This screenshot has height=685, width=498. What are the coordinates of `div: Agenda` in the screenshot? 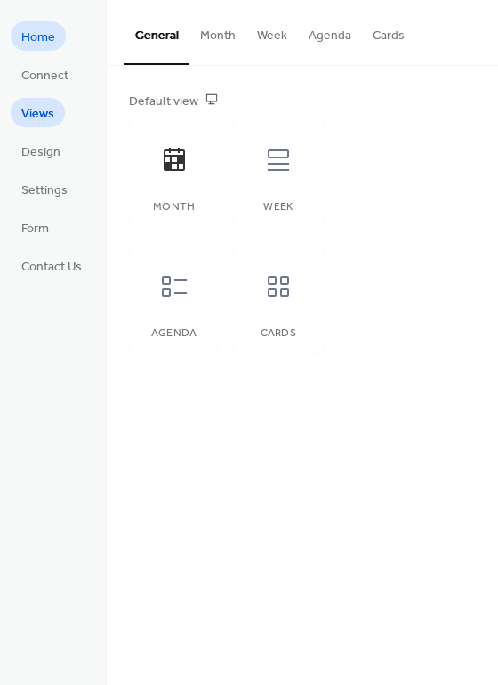 It's located at (173, 333).